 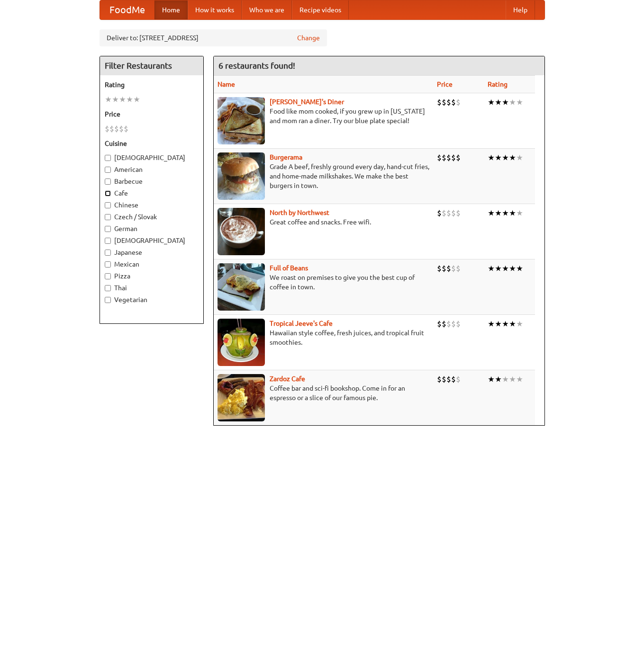 I want to click on a: Price, so click(x=445, y=84).